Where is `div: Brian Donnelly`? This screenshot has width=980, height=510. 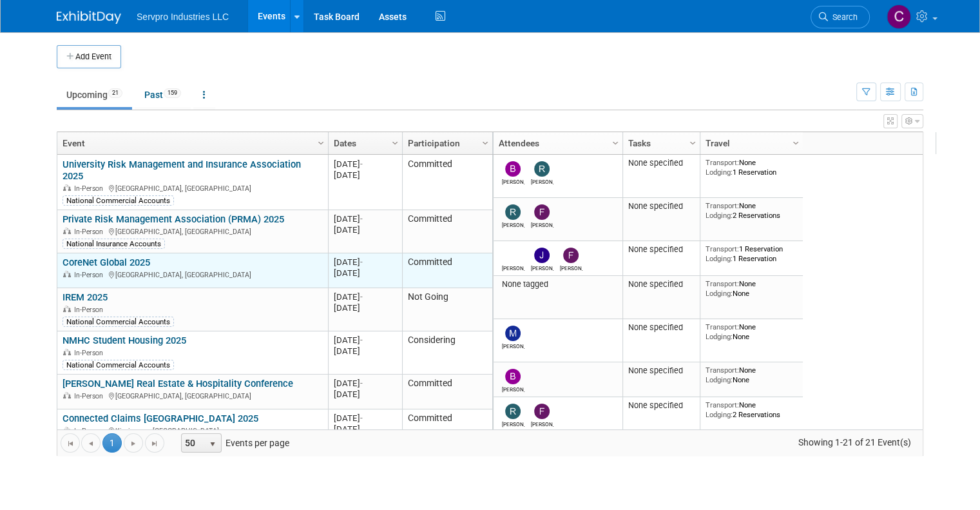
div: Brian Donnelly is located at coordinates (513, 388).